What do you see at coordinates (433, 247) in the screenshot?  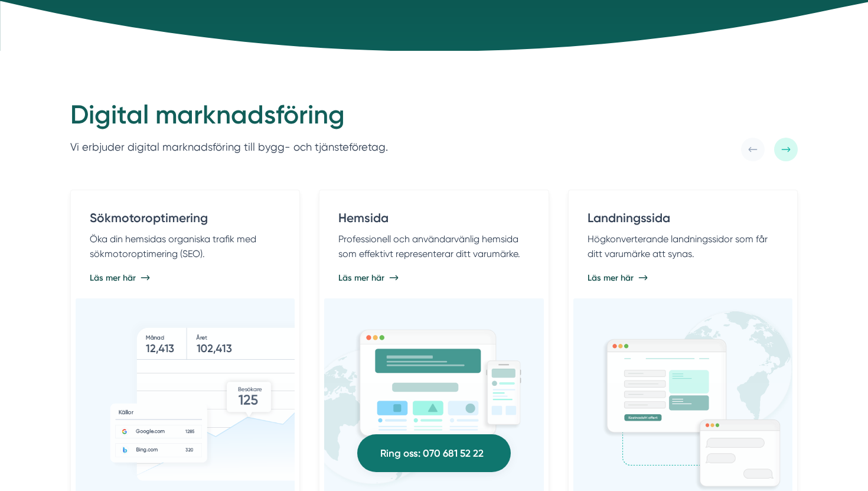 I see `p: Professionell och användarvänlig hemsida som effektivt representerar ditt varumärke.` at bounding box center [433, 247].